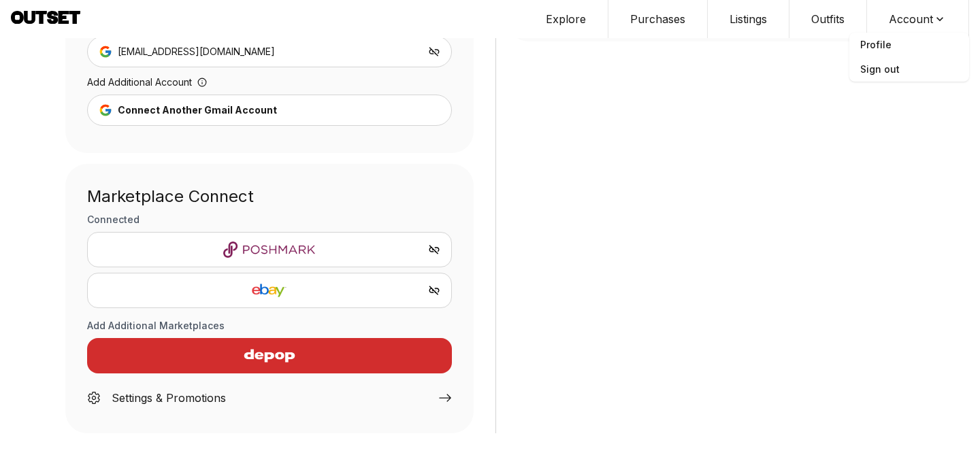 The image size is (980, 455). Describe the element at coordinates (269, 197) in the screenshot. I see `div: Marketplace Connect` at that location.